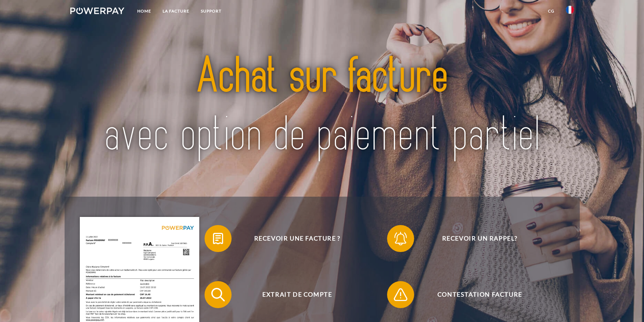  What do you see at coordinates (211, 11) in the screenshot?
I see `a: Support` at bounding box center [211, 11].